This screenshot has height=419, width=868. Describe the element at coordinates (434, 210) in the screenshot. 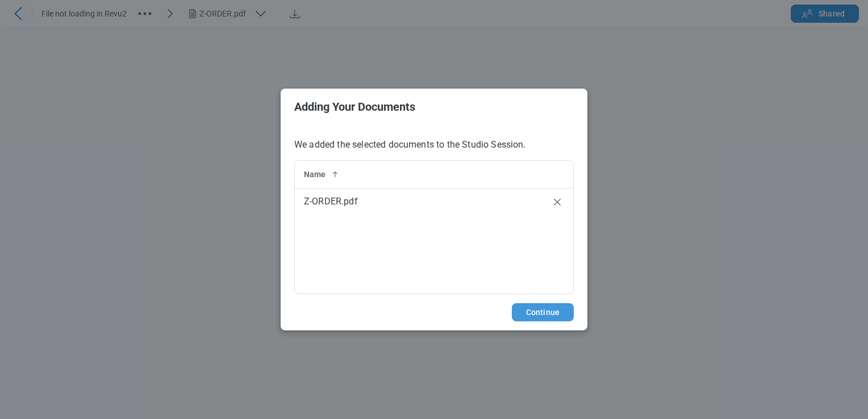

I see `div: We added the selected documents to the Studio Session.` at that location.